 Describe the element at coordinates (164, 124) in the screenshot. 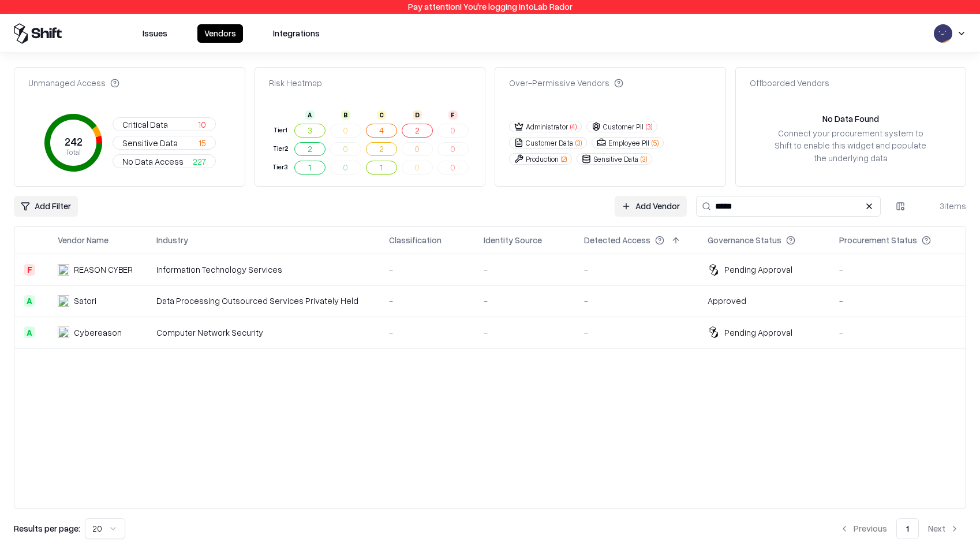

I see `button: Critical Data10` at that location.